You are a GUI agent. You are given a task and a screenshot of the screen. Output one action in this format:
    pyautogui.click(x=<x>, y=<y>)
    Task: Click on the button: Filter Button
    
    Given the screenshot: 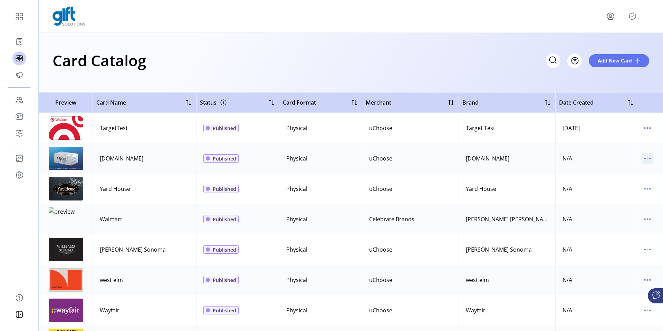 What is the action you would take?
    pyautogui.click(x=574, y=61)
    